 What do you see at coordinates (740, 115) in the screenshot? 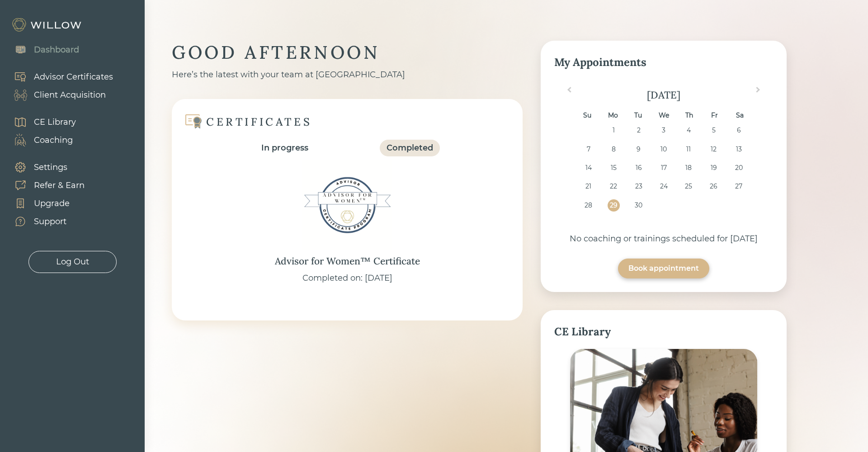
I see `div: Sa` at bounding box center [740, 115].